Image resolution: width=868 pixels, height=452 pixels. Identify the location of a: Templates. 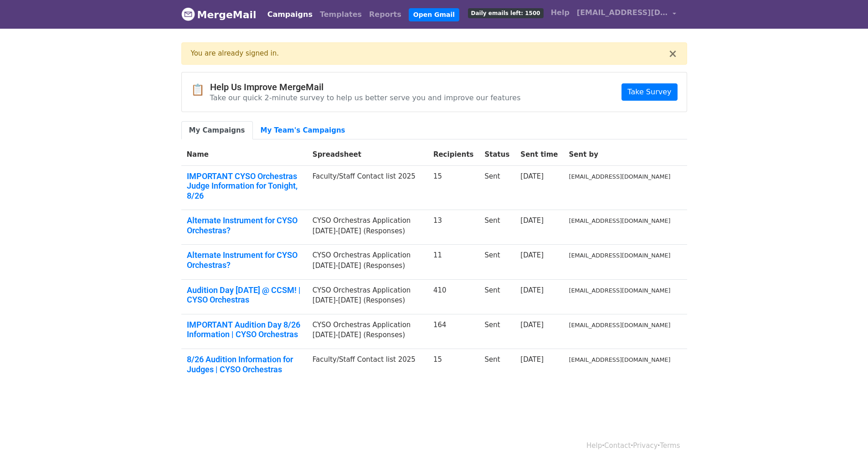
(341, 15).